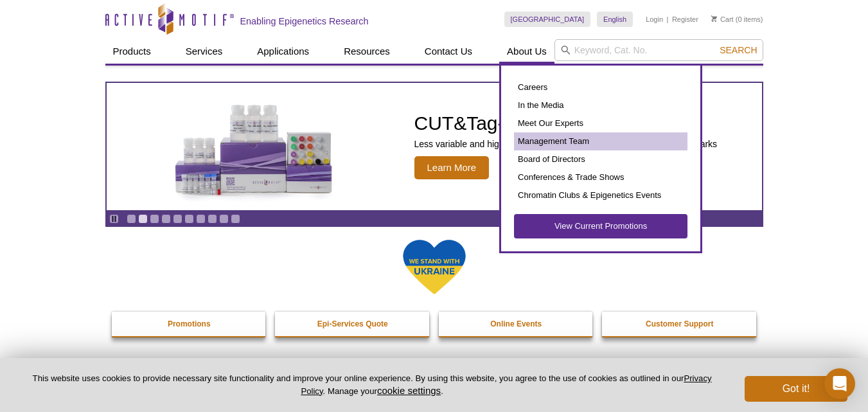  I want to click on span: Search, so click(738, 50).